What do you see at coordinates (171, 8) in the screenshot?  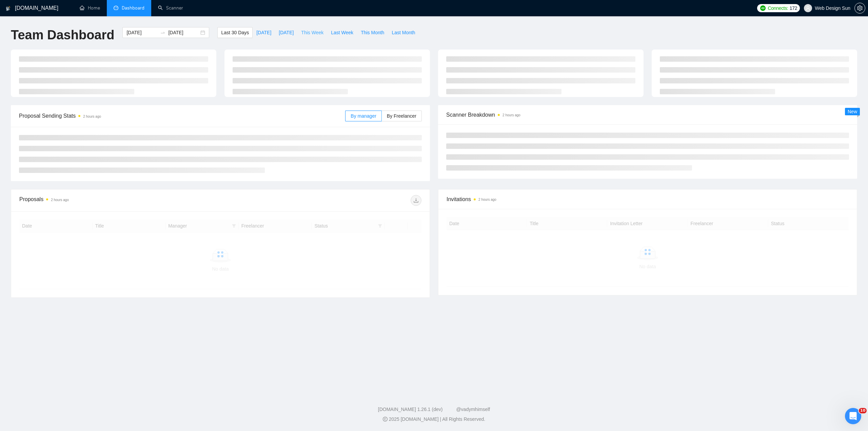 I see `a: searchScanner` at bounding box center [171, 8].